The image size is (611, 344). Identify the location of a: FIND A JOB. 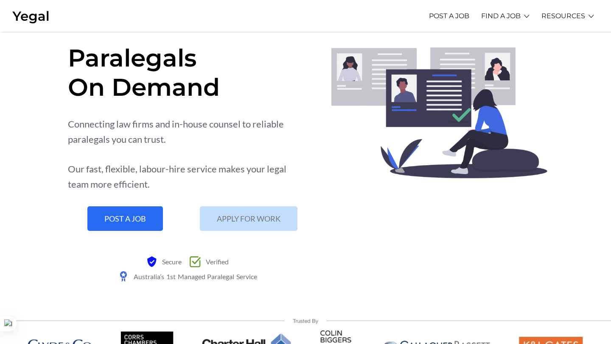
(501, 16).